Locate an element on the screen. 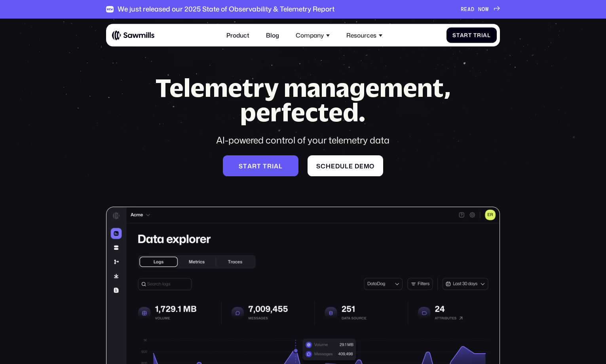 The image size is (606, 364). span: A is located at coordinates (469, 9).